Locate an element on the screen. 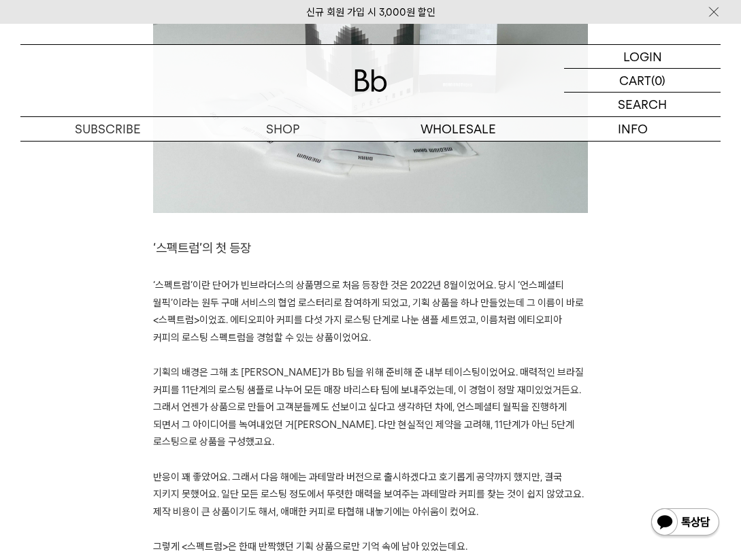 This screenshot has height=560, width=741. p: WHOLESALE is located at coordinates (458, 129).